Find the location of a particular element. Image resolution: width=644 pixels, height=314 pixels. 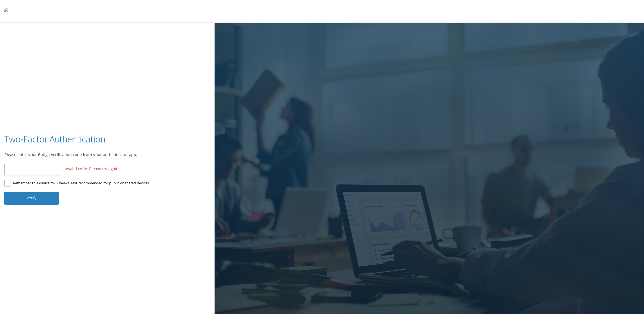

button: Verify is located at coordinates (31, 198).